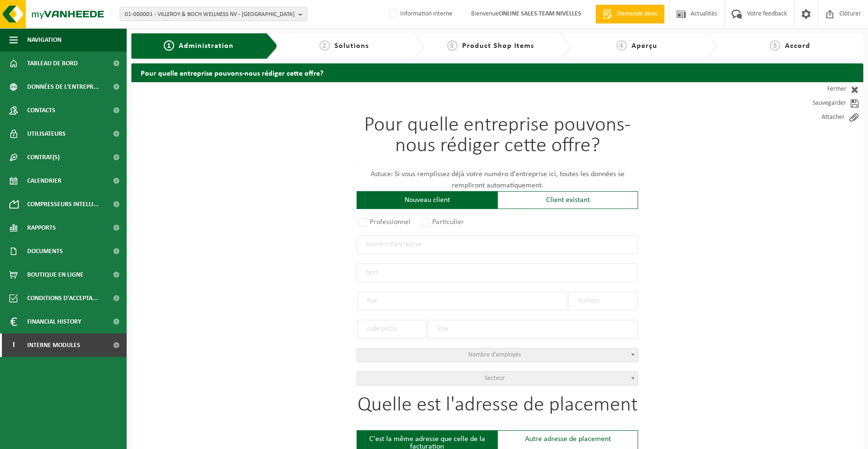  What do you see at coordinates (351, 46) in the screenshot?
I see `span: Solutions` at bounding box center [351, 46].